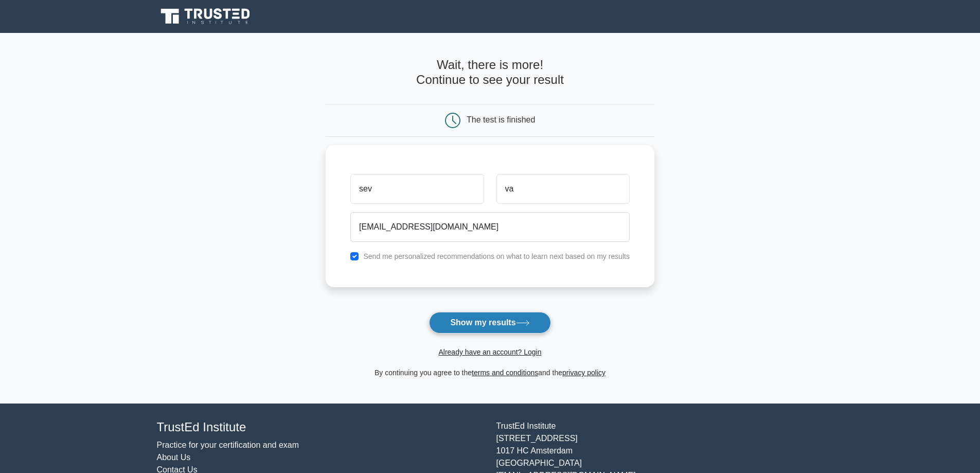 Image resolution: width=980 pixels, height=473 pixels. Describe the element at coordinates (320, 427) in the screenshot. I see `h4: TrustEd Institute` at that location.